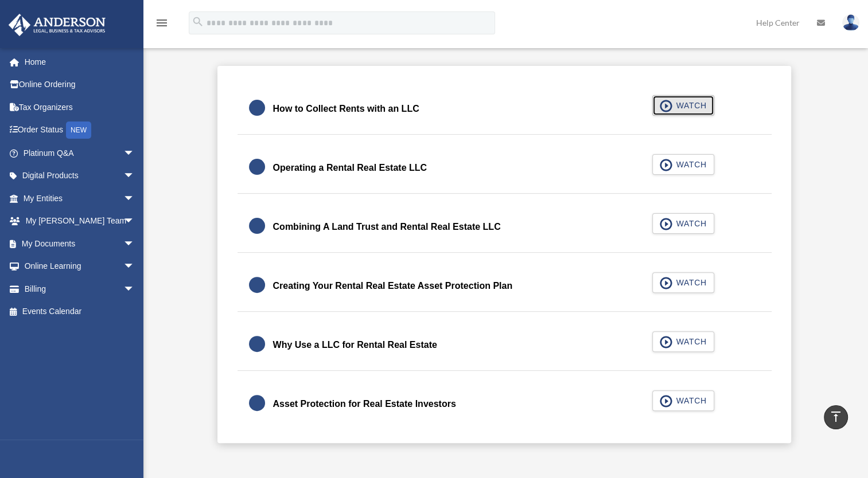  What do you see at coordinates (836, 417) in the screenshot?
I see `a: vertical_align_top` at bounding box center [836, 417].